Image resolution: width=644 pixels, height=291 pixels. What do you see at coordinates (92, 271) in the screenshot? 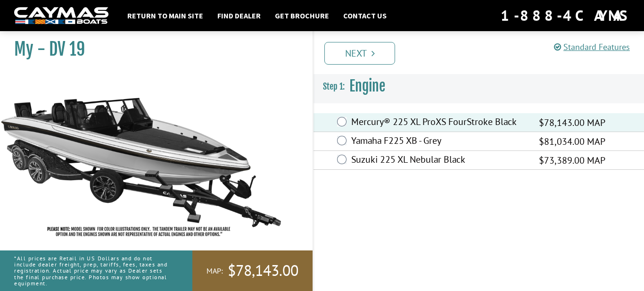
I see `p: *All prices are Retail in US Dollars and do not include dealer freight, prep, tariffs, fees, taxe...` at bounding box center [92, 271].